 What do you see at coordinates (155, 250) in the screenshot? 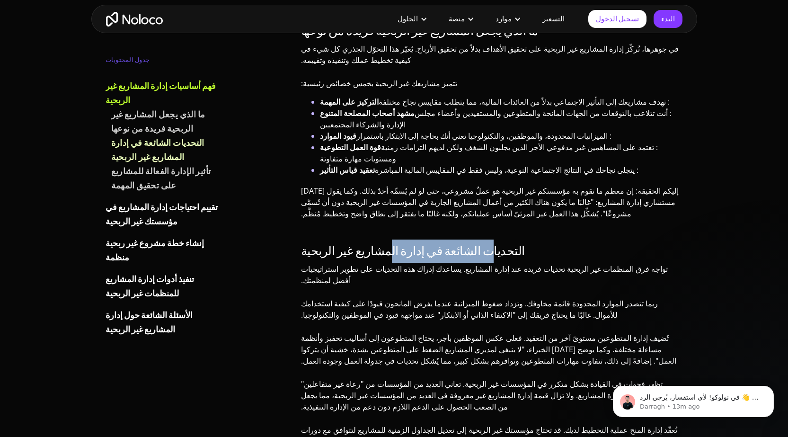
I see `font: إنشاء خطة مشروع غير ربحية منظمة` at bounding box center [155, 250].